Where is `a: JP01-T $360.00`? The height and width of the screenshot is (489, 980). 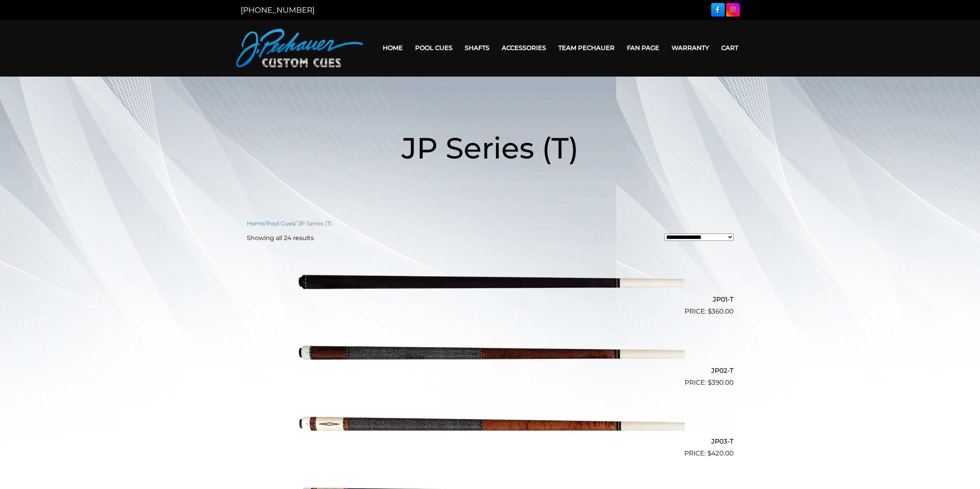
a: JP01-T $360.00 is located at coordinates (490, 283).